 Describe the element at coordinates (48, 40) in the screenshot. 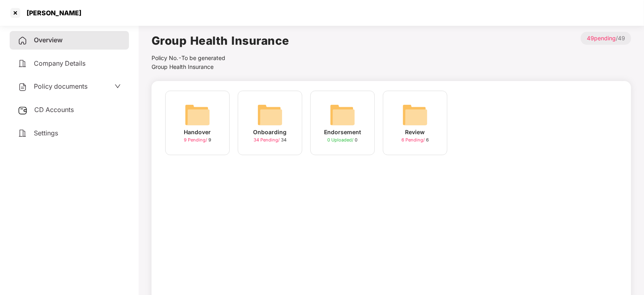

I see `span: Overview` at that location.